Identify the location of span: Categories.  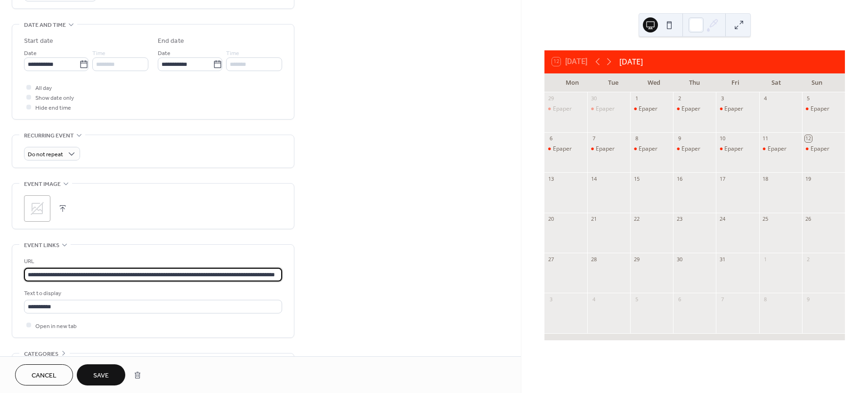
(41, 354).